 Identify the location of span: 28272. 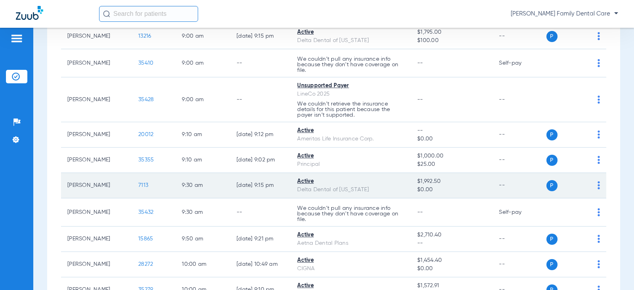
(145, 264).